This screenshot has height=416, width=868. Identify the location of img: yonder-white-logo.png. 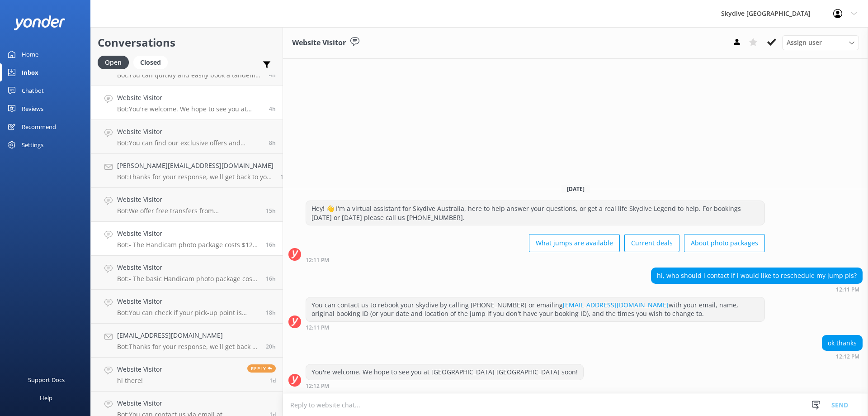
(40, 23).